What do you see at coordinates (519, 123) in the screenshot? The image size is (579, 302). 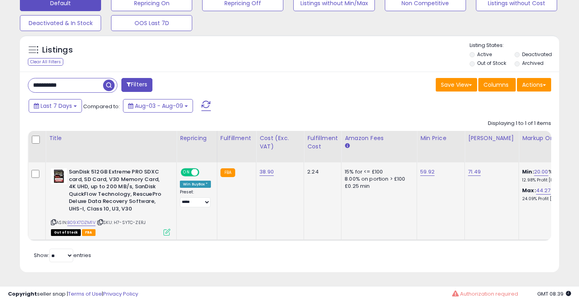 I see `div: Displaying 1 to 1 of 1 items` at bounding box center [519, 123].